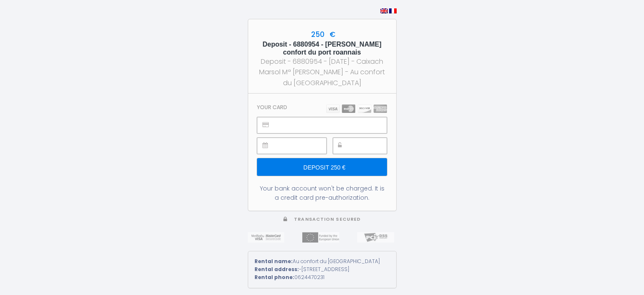 The width and height of the screenshot is (644, 295). What do you see at coordinates (384, 11) in the screenshot?
I see `img: en.png` at bounding box center [384, 11].